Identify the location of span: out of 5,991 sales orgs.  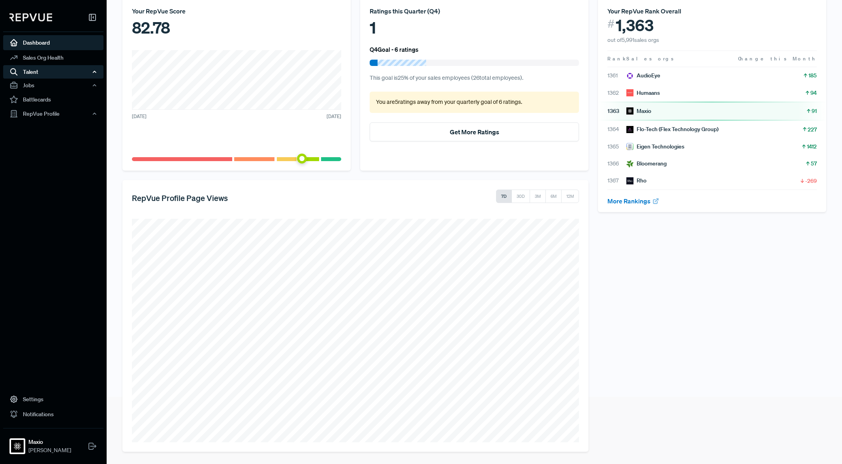
(633, 40).